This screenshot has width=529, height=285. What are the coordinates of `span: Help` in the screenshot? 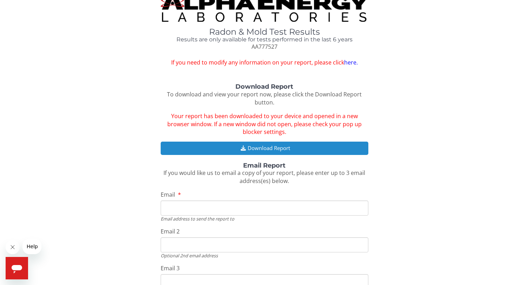 It's located at (10, 8).